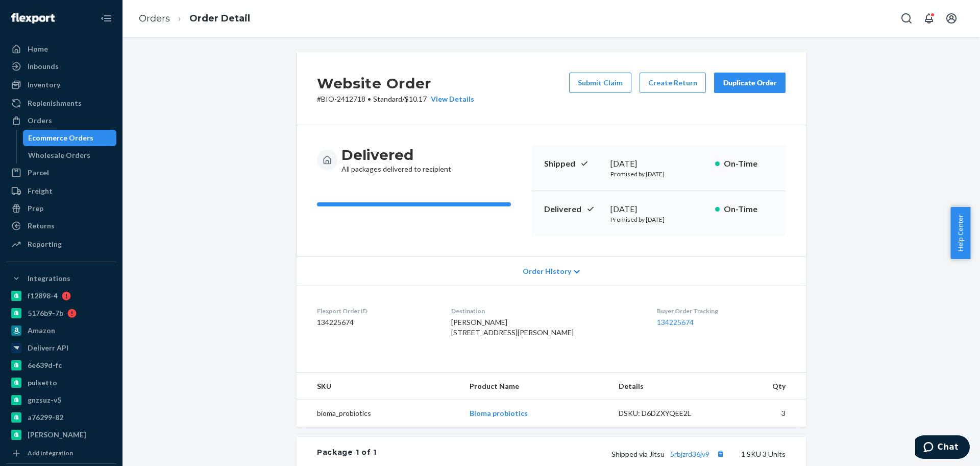 This screenshot has height=466, width=980. Describe the element at coordinates (546, 310) in the screenshot. I see `dt: Destination` at that location.